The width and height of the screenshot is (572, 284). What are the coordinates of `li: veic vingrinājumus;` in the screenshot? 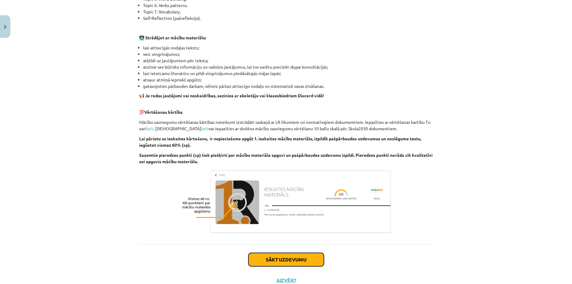 It's located at (288, 54).